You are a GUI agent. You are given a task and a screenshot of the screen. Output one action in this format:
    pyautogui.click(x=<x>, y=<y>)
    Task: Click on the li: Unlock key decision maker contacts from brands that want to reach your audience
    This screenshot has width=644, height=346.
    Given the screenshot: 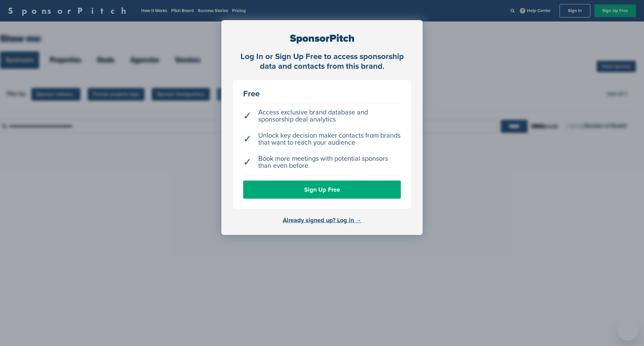 What is the action you would take?
    pyautogui.click(x=322, y=139)
    